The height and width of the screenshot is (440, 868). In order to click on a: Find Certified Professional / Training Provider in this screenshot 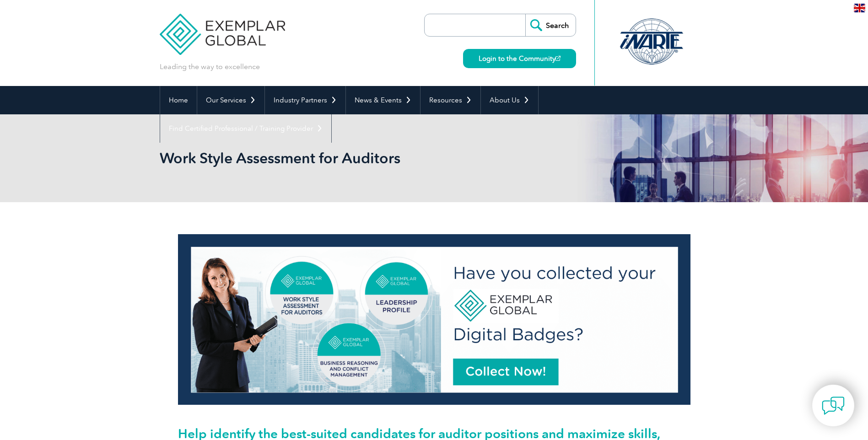, I will do `click(246, 129)`.